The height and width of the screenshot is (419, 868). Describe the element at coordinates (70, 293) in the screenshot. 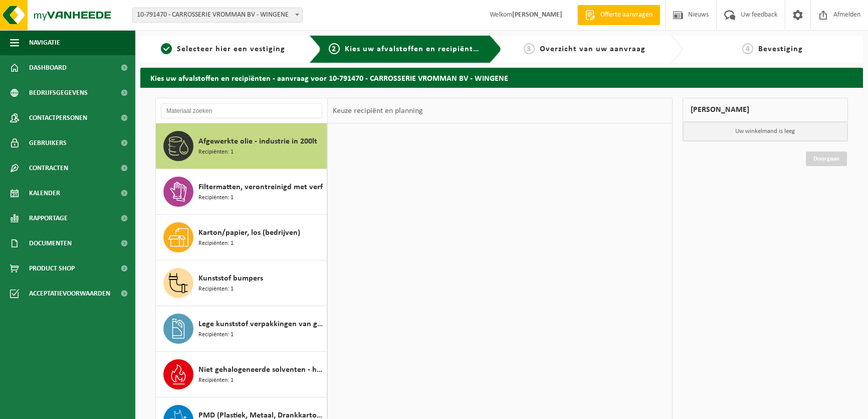

I see `span: Acceptatievoorwaarden` at that location.